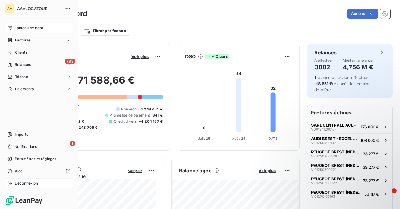  I want to click on tspan: Août 25, so click(238, 139).